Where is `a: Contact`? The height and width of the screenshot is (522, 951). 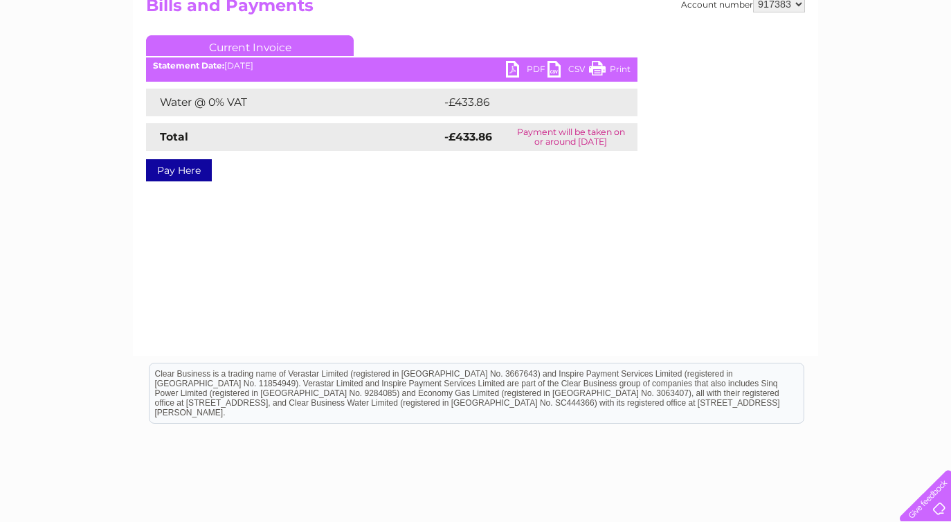 a: Contact is located at coordinates (875, 64).